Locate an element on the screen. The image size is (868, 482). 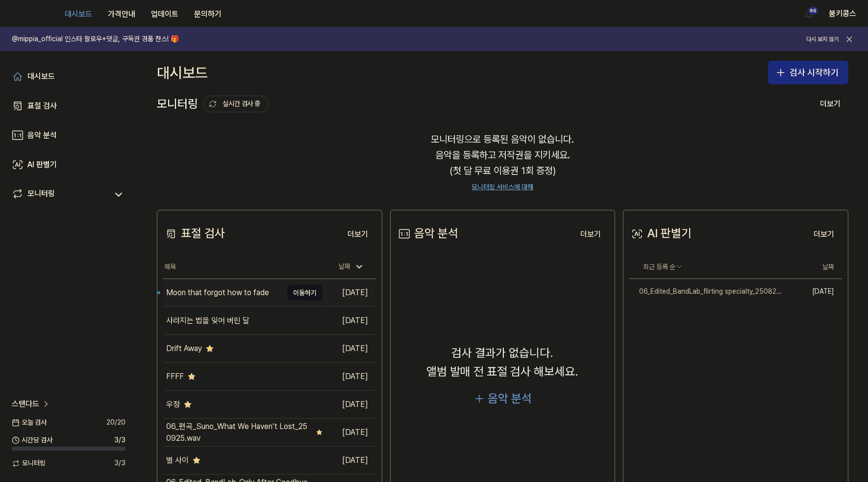
span: 시간당 검사 is located at coordinates (32, 441).